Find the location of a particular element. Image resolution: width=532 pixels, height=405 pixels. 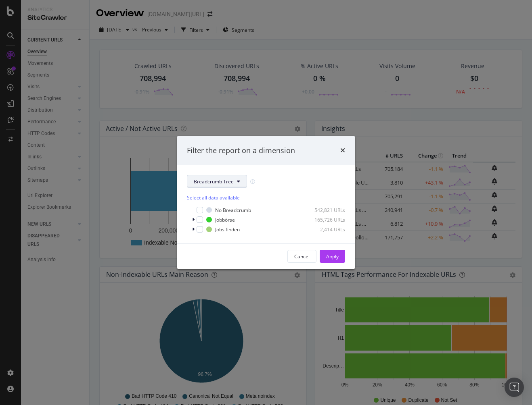

div: 542,821 URLs is located at coordinates (325, 210).